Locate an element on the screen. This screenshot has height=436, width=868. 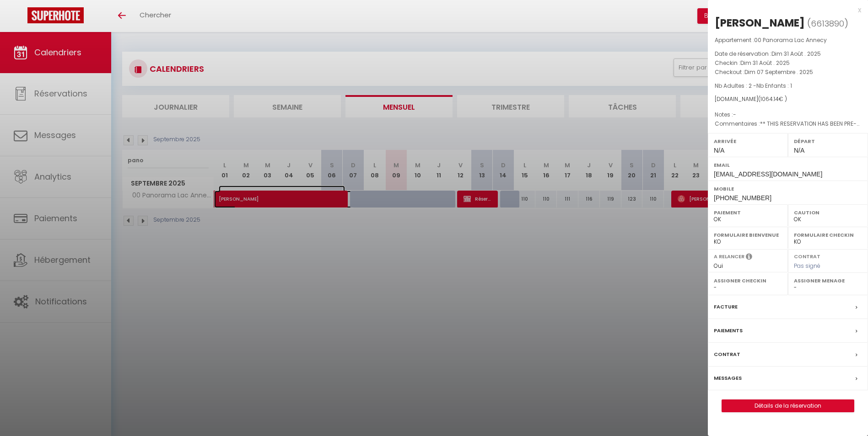
div: x is located at coordinates (784, 10).